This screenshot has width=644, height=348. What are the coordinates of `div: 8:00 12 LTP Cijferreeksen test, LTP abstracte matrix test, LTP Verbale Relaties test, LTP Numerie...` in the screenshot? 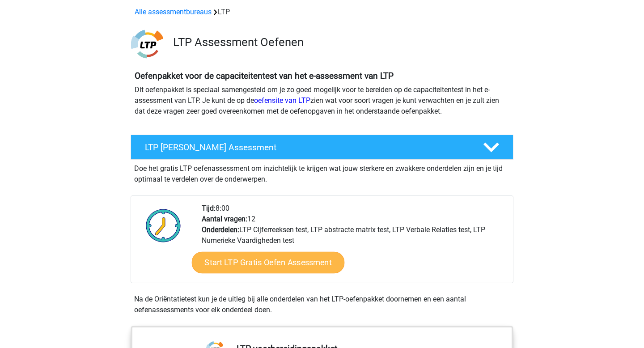 It's located at (354, 243).